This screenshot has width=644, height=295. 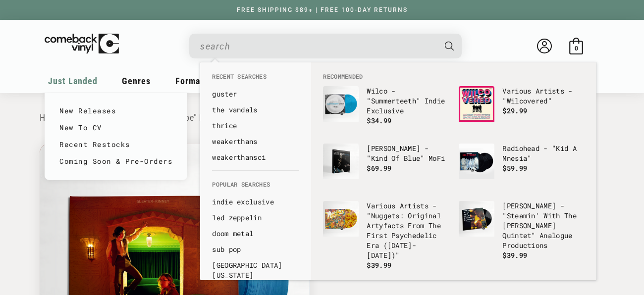 What do you see at coordinates (116, 161) in the screenshot?
I see `a: Coming Soon & Pre-Orders` at bounding box center [116, 161].